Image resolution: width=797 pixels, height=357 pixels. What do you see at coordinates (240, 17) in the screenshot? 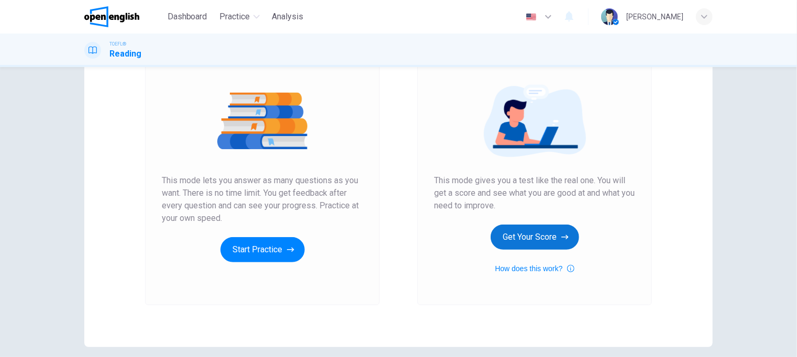
I see `button: Practice` at bounding box center [240, 17].